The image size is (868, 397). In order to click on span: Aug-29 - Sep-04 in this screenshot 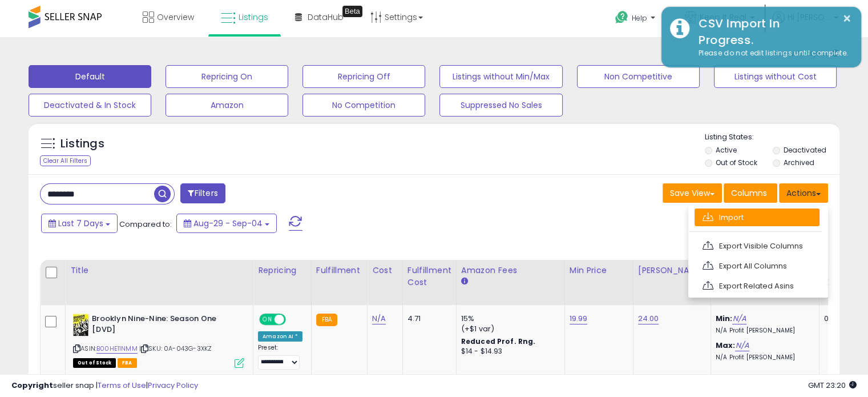, I will do `click(228, 224)`.